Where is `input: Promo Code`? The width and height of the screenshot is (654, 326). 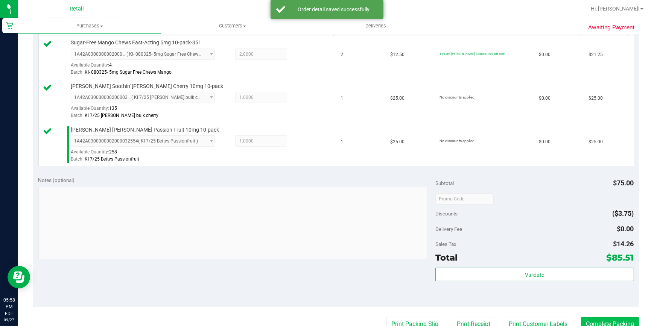
input: Promo Code is located at coordinates (464, 199).